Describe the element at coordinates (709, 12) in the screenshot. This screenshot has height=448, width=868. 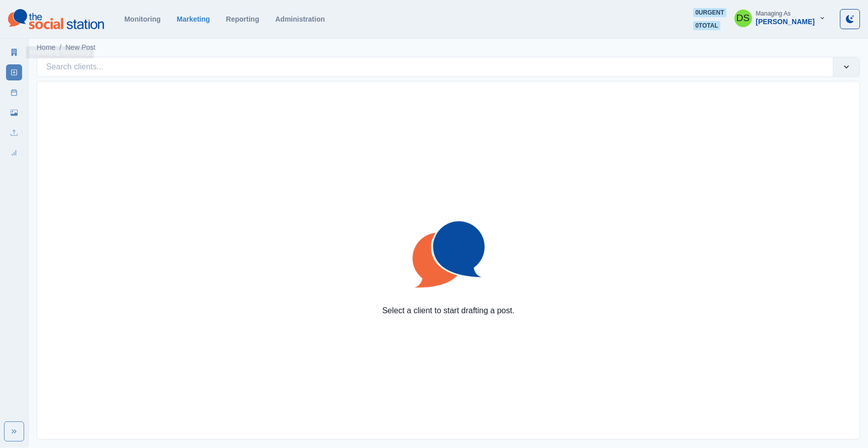
I see `span: 0 urgent` at that location.